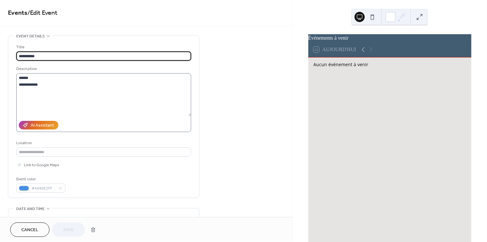 This screenshot has height=242, width=487. Describe the element at coordinates (26, 219) in the screenshot. I see `div: Start date` at that location.